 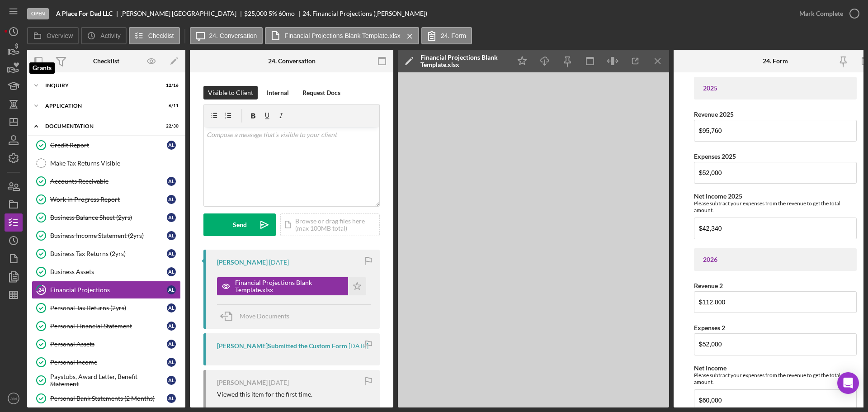 I want to click on label: Checklist, so click(x=161, y=36).